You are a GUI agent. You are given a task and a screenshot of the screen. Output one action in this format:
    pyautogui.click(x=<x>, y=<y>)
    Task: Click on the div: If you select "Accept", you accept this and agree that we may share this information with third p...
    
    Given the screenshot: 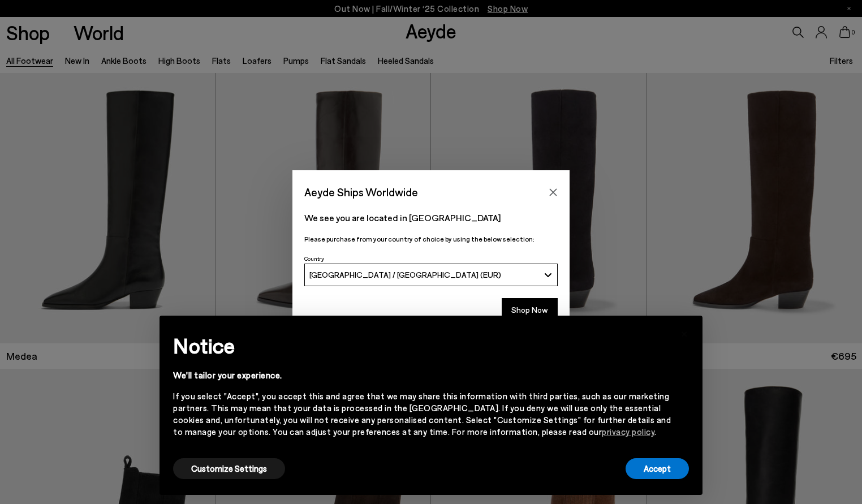 What is the action you would take?
    pyautogui.click(x=422, y=414)
    